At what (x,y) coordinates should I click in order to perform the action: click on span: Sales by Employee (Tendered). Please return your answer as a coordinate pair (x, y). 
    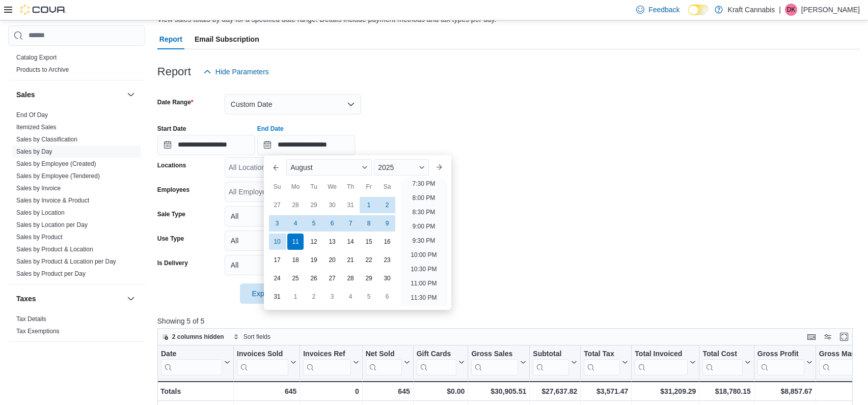
    Looking at the image, I should click on (58, 176).